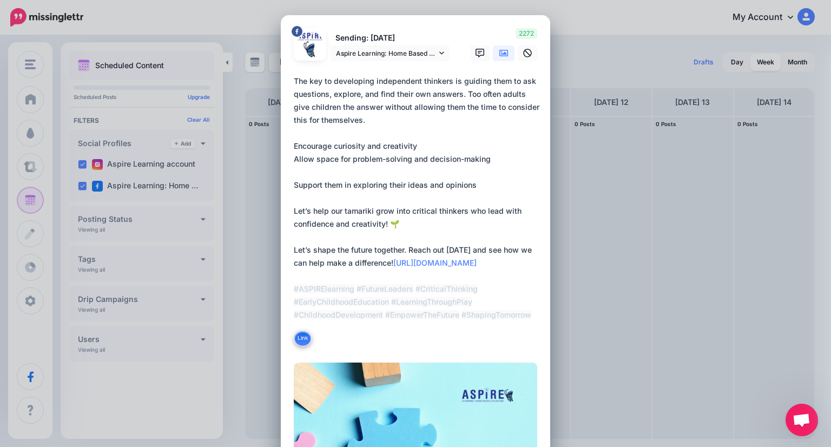 The height and width of the screenshot is (447, 831). What do you see at coordinates (302, 338) in the screenshot?
I see `button: Link` at bounding box center [302, 338].